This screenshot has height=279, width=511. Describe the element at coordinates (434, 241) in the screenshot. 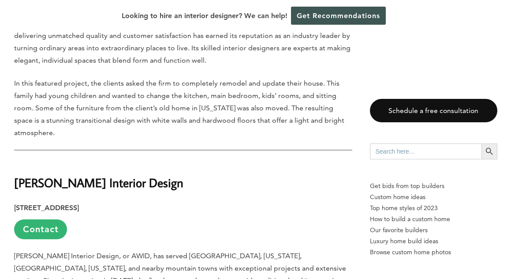

I see `a: Luxury home build ideas` at that location.